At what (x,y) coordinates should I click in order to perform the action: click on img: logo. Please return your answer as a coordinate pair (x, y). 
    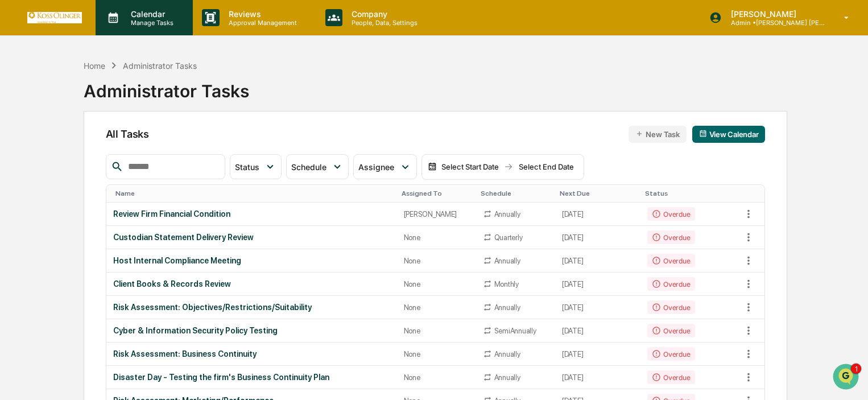
    Looking at the image, I should click on (55, 17).